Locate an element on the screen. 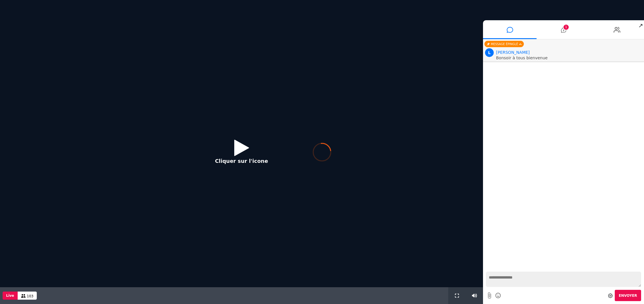  span: L is located at coordinates (489, 52).